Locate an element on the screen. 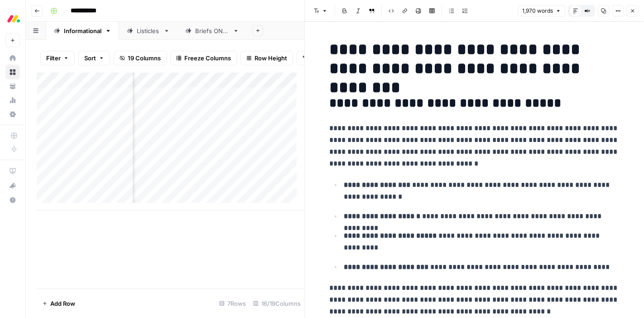  div: What's new? is located at coordinates (13, 185).